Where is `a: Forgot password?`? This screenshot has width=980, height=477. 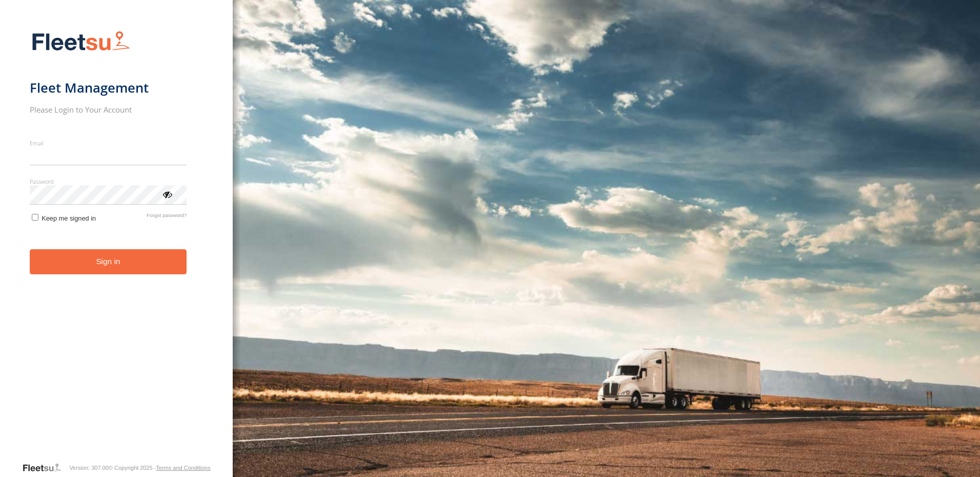
a: Forgot password? is located at coordinates (167, 217).